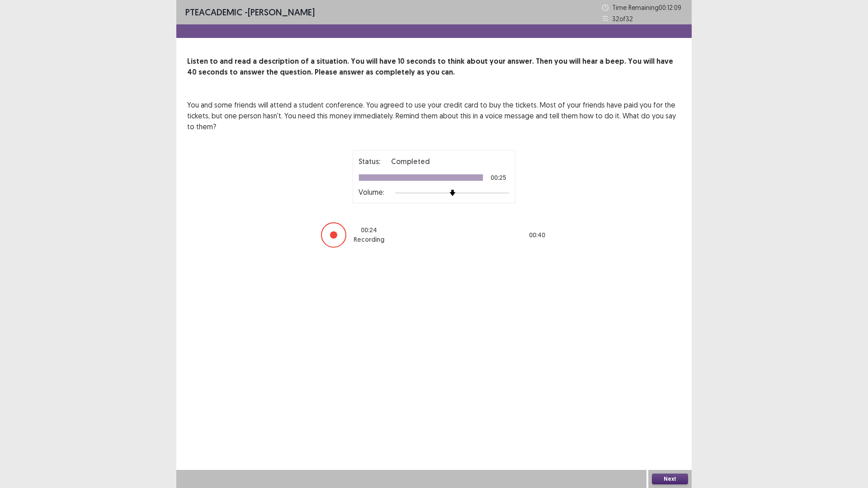  What do you see at coordinates (670, 479) in the screenshot?
I see `button: Next` at bounding box center [670, 479].